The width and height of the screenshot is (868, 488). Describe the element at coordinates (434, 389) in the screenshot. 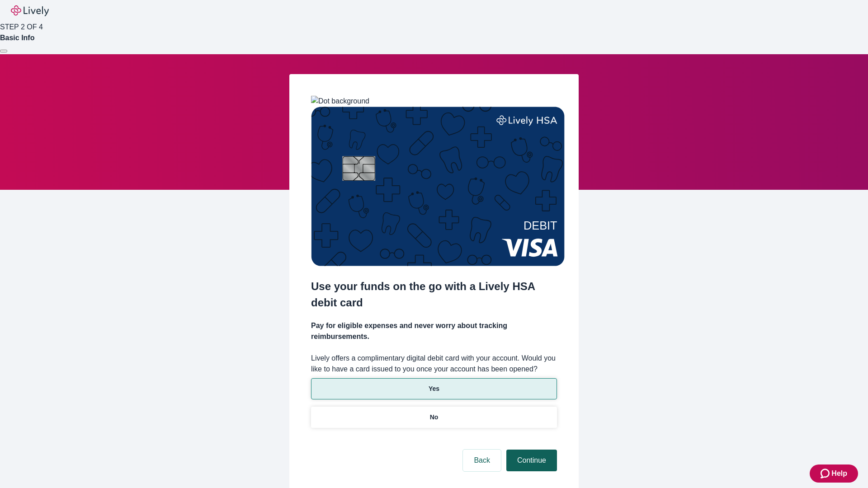

I see `p: Yes` at that location.